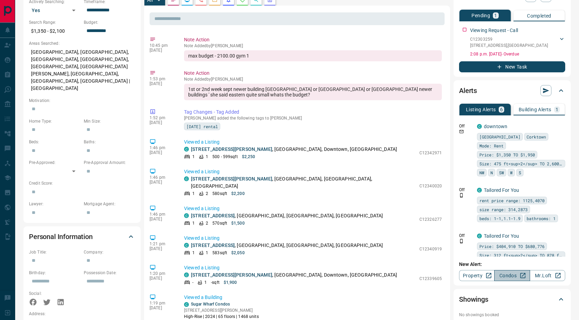 This screenshot has width=579, height=320. Describe the element at coordinates (512, 264) in the screenshot. I see `p: New Alert:` at that location.